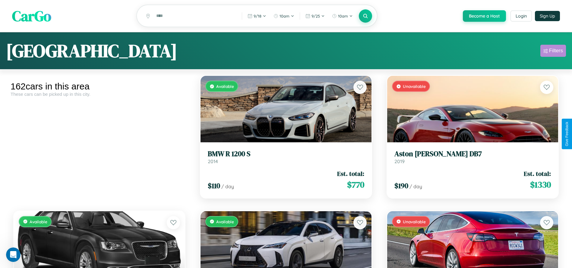 This screenshot has width=572, height=268. What do you see at coordinates (567, 134) in the screenshot?
I see `div: Give Feedback` at bounding box center [567, 134].